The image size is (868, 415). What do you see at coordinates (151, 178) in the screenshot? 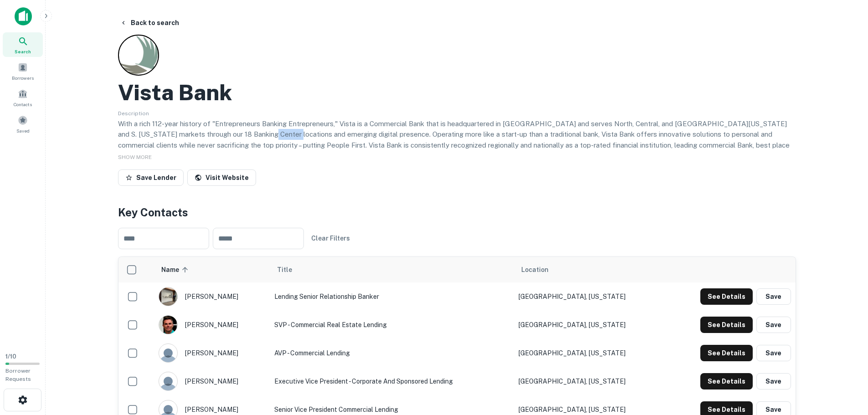
I see `button: Save Lender` at bounding box center [151, 178].